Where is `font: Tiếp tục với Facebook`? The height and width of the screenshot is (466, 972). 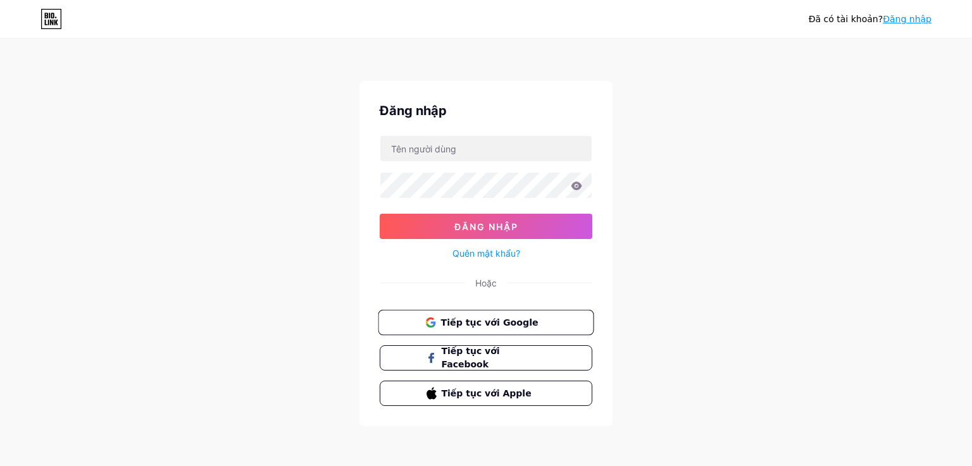 font: Tiếp tục với Facebook is located at coordinates (471, 357).